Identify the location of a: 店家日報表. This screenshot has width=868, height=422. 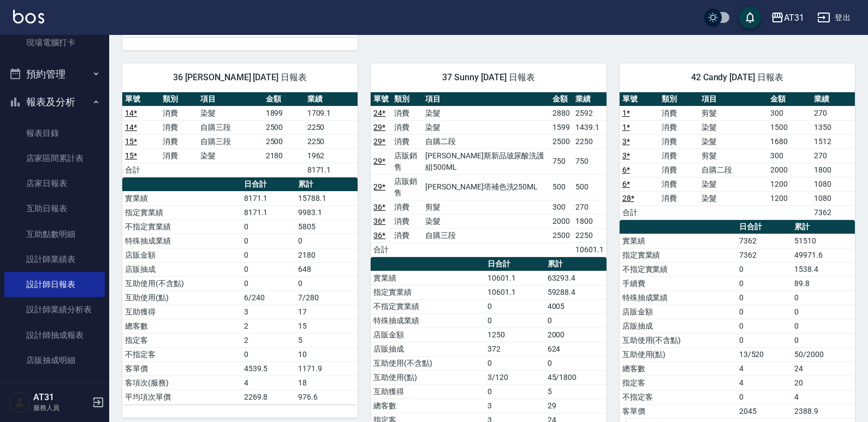
(54, 183).